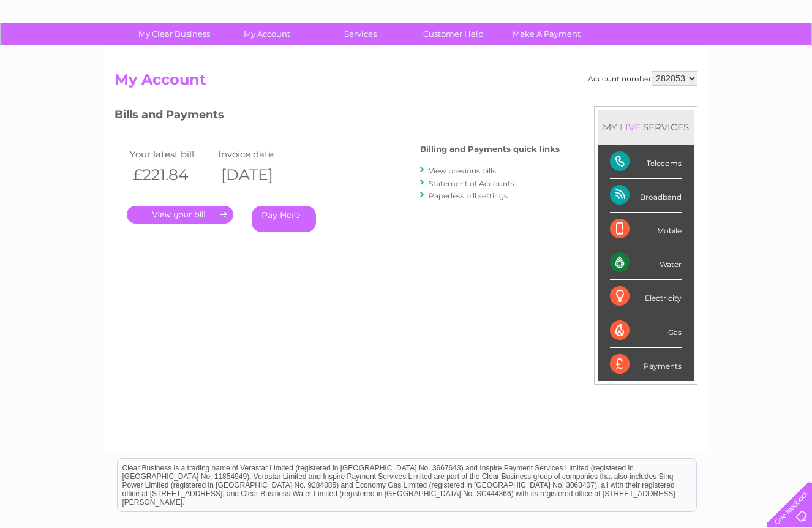  I want to click on div: Payments, so click(646, 364).